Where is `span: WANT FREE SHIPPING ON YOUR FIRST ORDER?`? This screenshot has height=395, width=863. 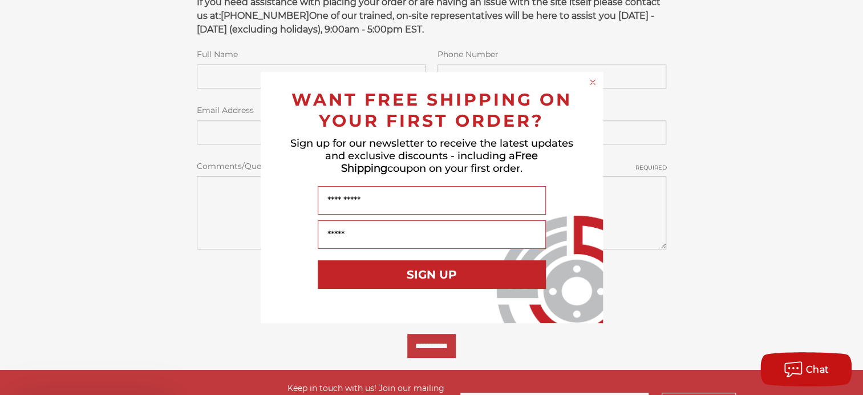 span: WANT FREE SHIPPING ON YOUR FIRST ORDER? is located at coordinates (432, 110).